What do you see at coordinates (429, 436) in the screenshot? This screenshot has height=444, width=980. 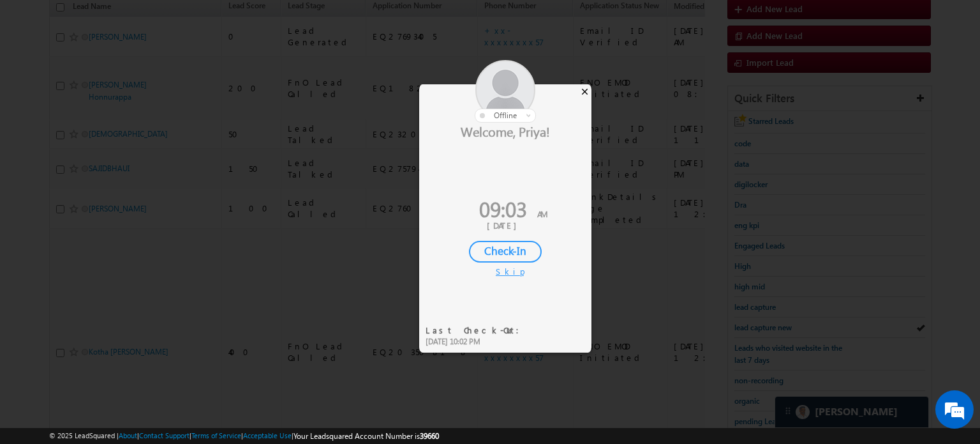 I see `span: 39660` at bounding box center [429, 436].